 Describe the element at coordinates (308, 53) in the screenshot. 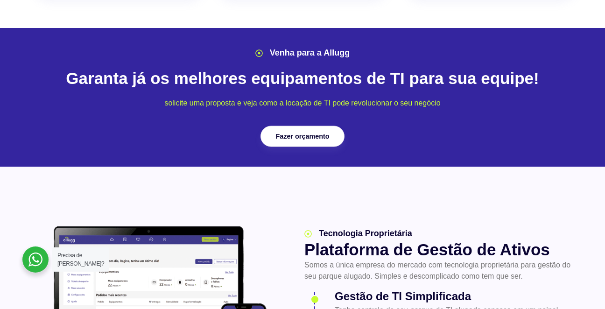

I see `span: Venha para a Allugg` at that location.